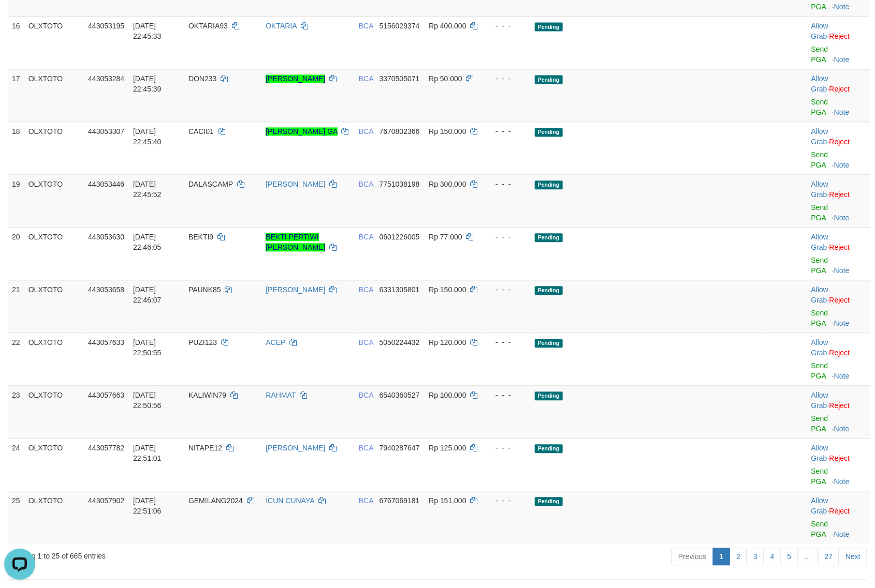  What do you see at coordinates (692, 556) in the screenshot?
I see `a: Previous` at bounding box center [692, 556].